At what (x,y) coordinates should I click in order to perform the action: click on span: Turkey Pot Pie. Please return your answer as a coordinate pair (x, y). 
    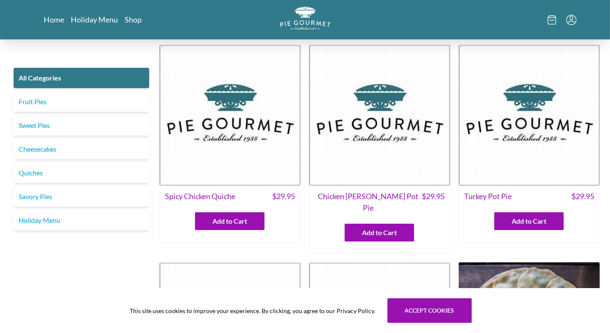
    Looking at the image, I should click on (488, 196).